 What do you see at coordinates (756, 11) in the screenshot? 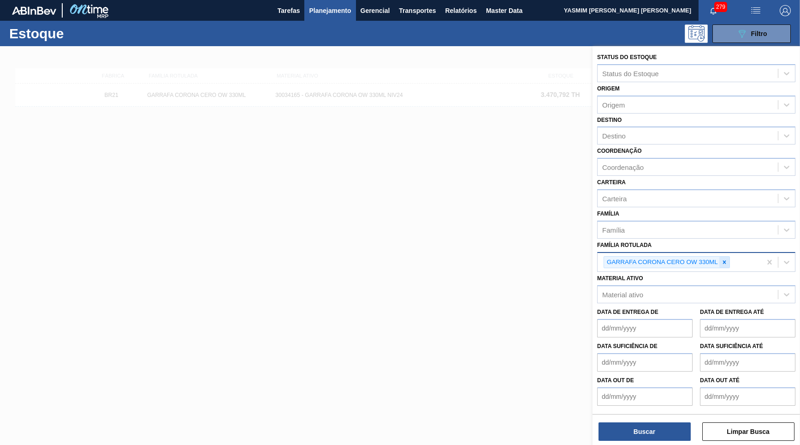
I see `img: userActions` at bounding box center [756, 11].